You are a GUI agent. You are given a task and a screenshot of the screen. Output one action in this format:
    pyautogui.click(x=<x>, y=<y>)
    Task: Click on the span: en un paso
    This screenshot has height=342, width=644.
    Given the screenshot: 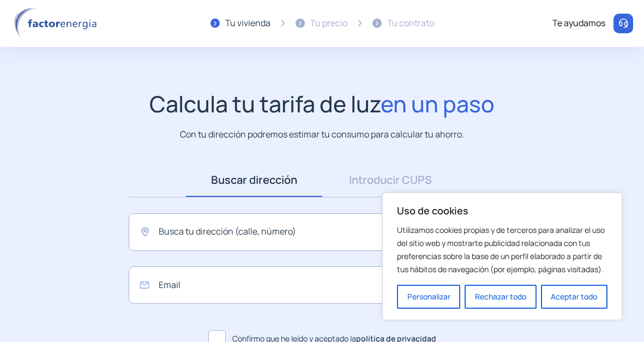 What is the action you would take?
    pyautogui.click(x=437, y=104)
    